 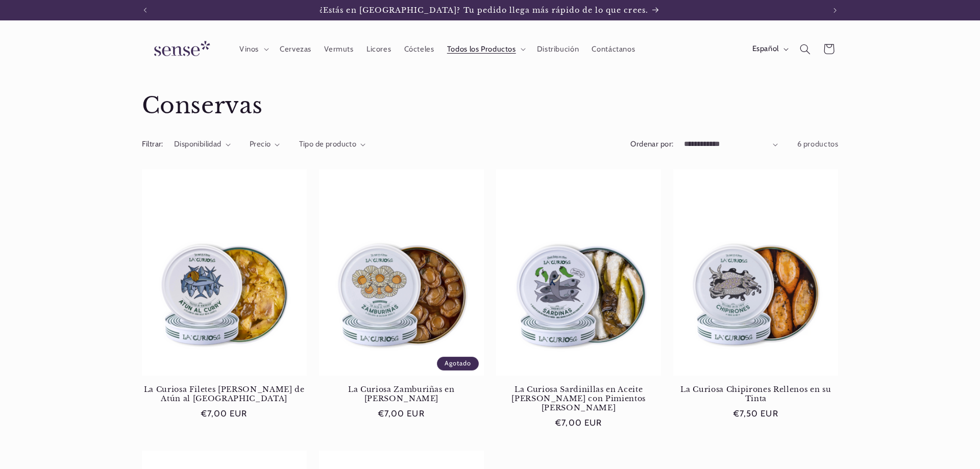 What do you see at coordinates (339, 49) in the screenshot?
I see `a: Vermuts` at bounding box center [339, 49].